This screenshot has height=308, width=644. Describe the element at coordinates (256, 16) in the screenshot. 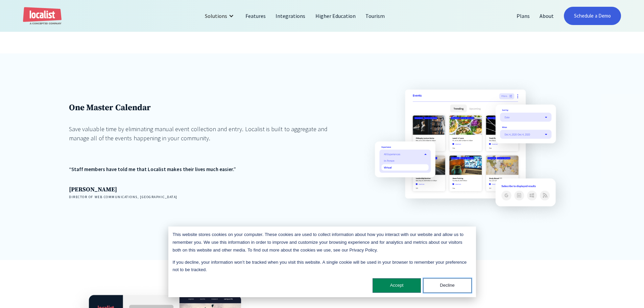

I see `a: Features` at that location.